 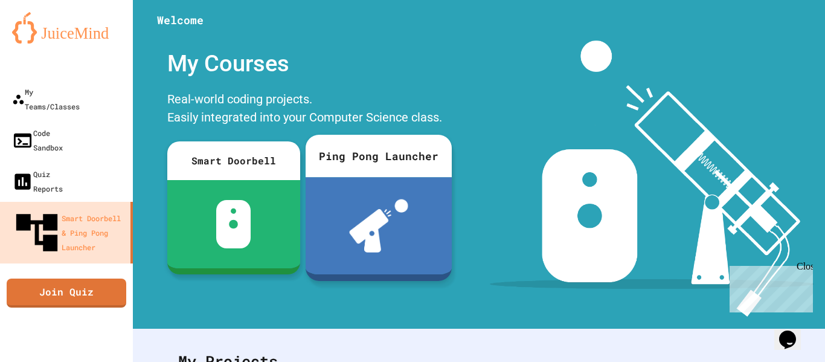 I want to click on div: Quiz Reports, so click(x=37, y=181).